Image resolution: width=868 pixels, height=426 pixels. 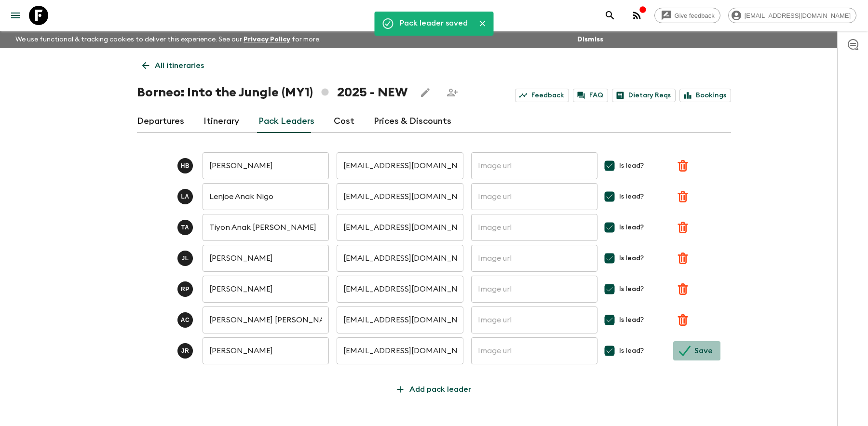 What do you see at coordinates (185, 258) in the screenshot?
I see `p: J L` at bounding box center [185, 258].